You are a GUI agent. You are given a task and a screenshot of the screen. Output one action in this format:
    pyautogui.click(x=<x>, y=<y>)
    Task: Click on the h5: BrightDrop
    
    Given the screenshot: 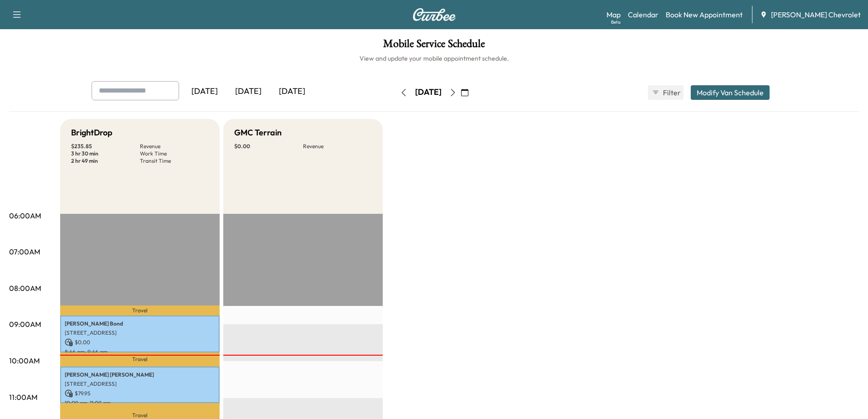 What is the action you would take?
    pyautogui.click(x=92, y=133)
    